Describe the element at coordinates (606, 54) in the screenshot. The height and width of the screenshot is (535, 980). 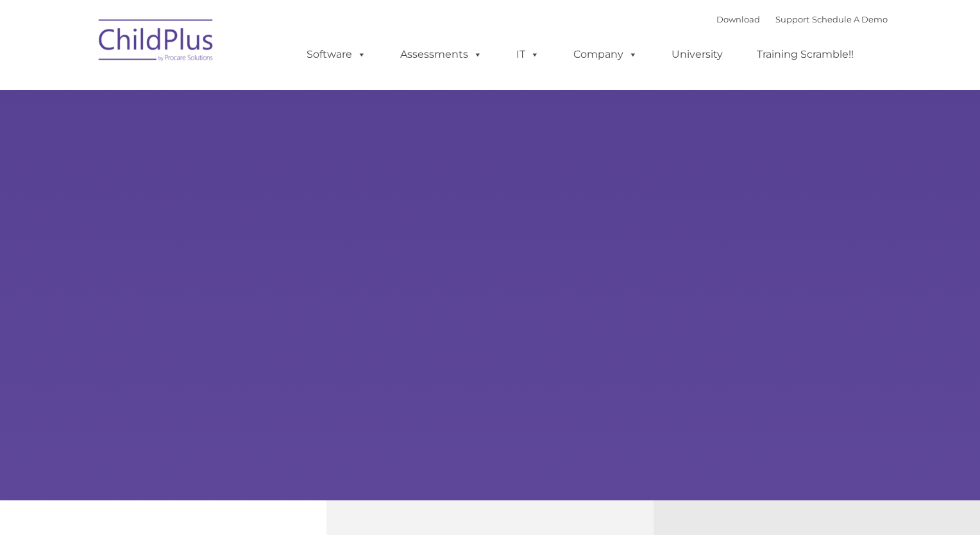
I see `a: Company` at that location.